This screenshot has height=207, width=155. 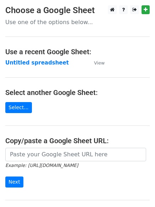 What do you see at coordinates (96, 63) in the screenshot?
I see `a: View` at bounding box center [96, 63].